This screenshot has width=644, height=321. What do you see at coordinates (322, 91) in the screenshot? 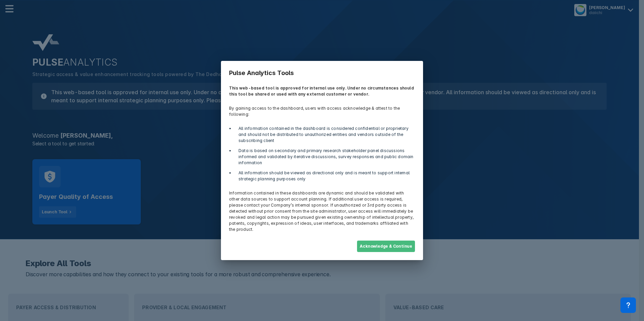
I see `p: This web-based tool is approved for internal use only. Under no circumstances should this tool be...` at bounding box center [322, 91].